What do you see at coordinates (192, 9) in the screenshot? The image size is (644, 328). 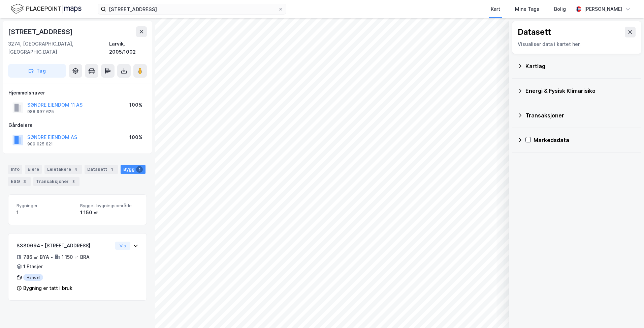 I see `input: Søk på adresse, matrikkel, gårdeiere, leietakere eller personer` at bounding box center [192, 9].